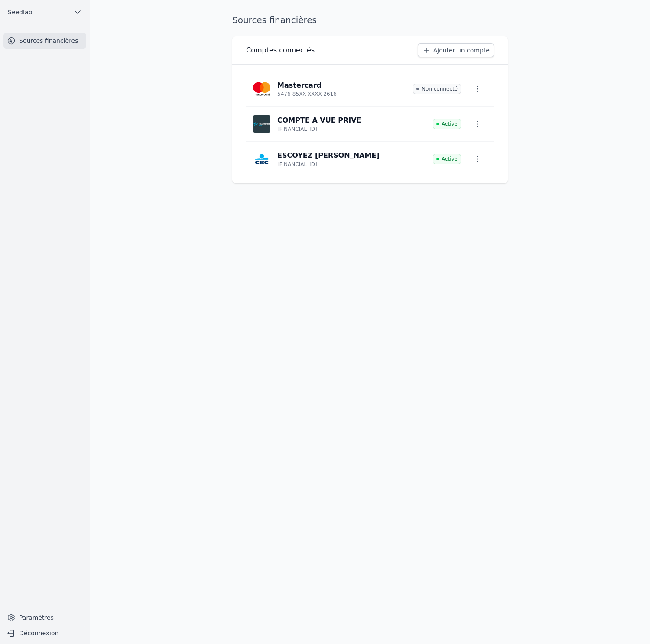 The image size is (650, 644). I want to click on p: Mastercard, so click(299, 86).